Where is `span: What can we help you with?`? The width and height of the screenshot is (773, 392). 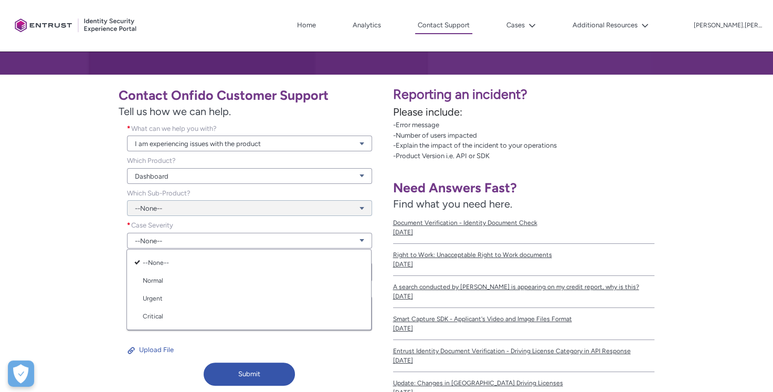 span: What can we help you with? is located at coordinates (174, 128).